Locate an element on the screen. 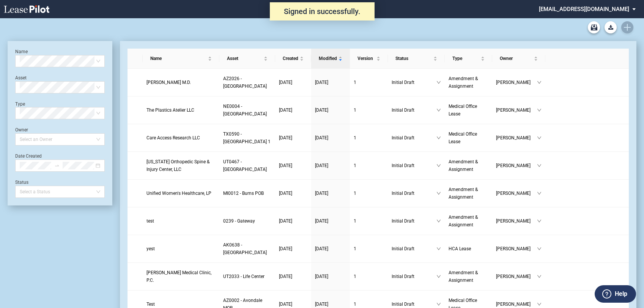 Image resolution: width=644 pixels, height=308 pixels. span: 0239 - Gateway is located at coordinates (239, 221).